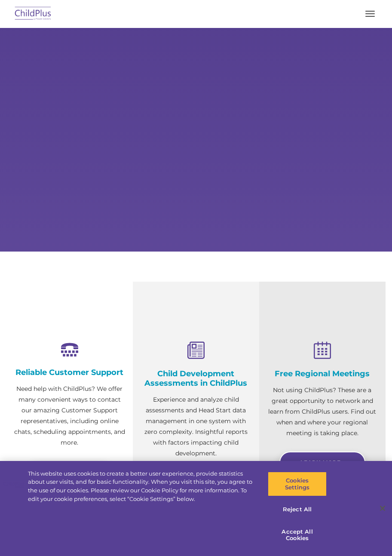  Describe the element at coordinates (297, 510) in the screenshot. I see `button: Reject All` at that location.